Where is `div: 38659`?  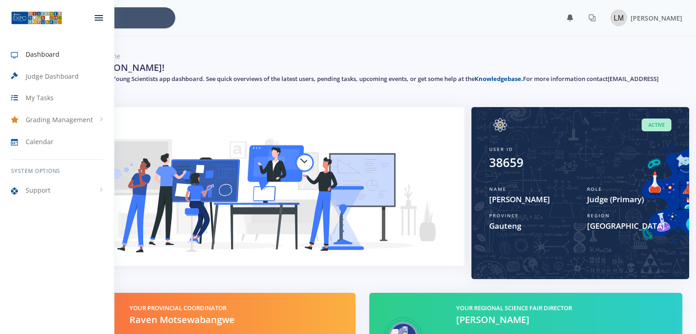 div: 38659 is located at coordinates (506, 162).